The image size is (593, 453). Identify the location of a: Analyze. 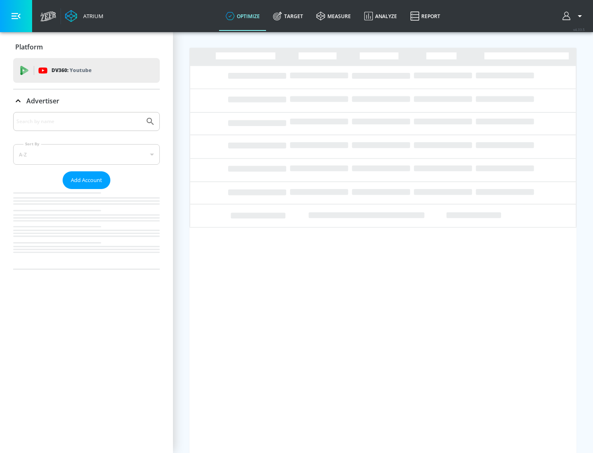
(380, 16).